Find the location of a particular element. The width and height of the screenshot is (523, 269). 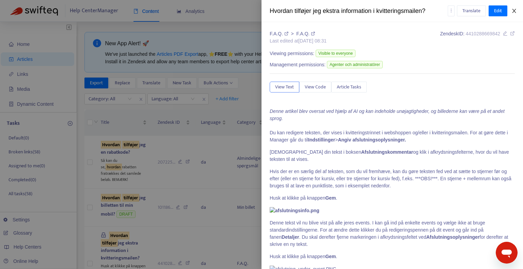

span: Edit is located at coordinates (498, 11).